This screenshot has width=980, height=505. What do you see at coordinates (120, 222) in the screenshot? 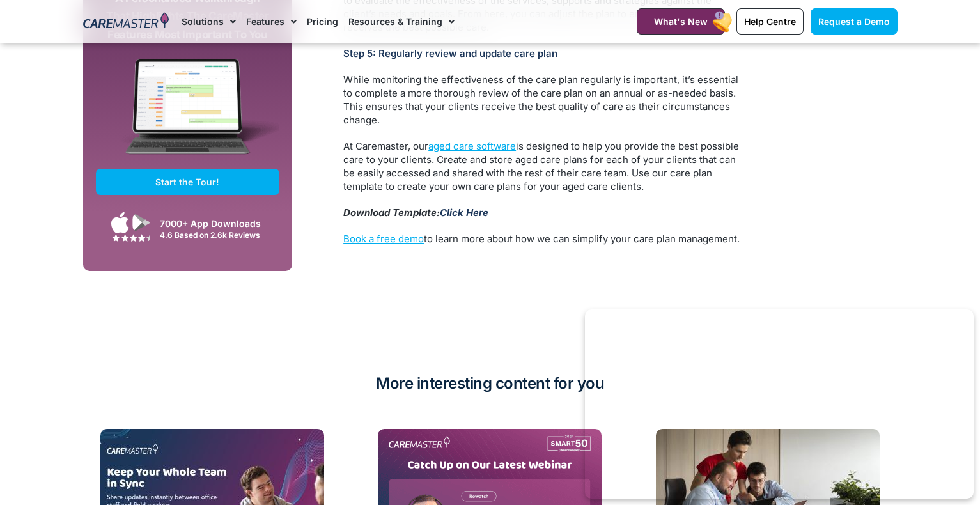
I see `img: Apple App Store Icon` at bounding box center [120, 222].